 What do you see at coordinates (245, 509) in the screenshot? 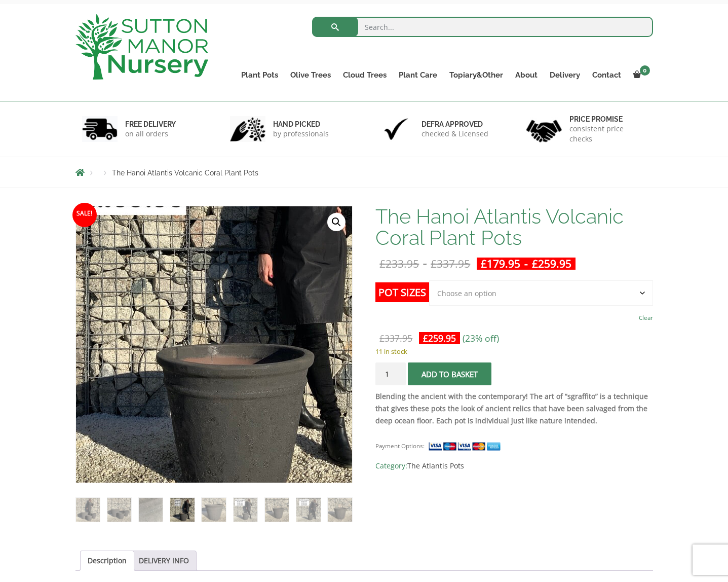
I see `img: The Hanoi Atlantis Volcanic Coral Plant Pots - Image 6` at bounding box center [245, 509].